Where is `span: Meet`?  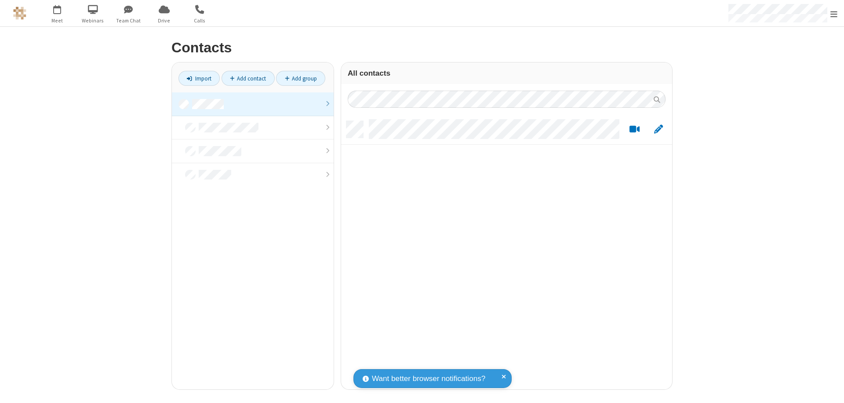 span: Meet is located at coordinates (57, 21).